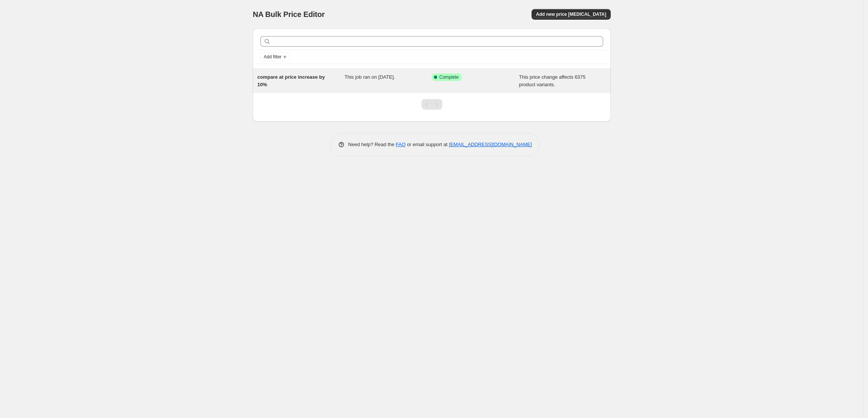 Image resolution: width=868 pixels, height=418 pixels. I want to click on span: Complete, so click(448, 77).